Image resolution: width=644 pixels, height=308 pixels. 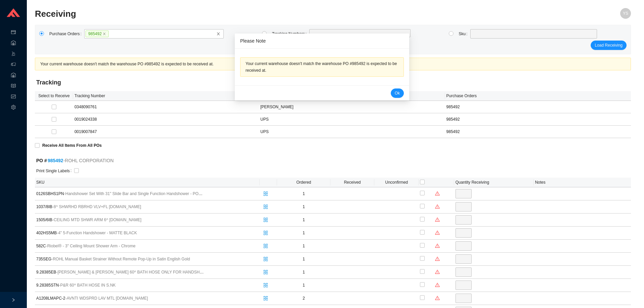 What do you see at coordinates (120, 246) in the screenshot?
I see `span: 582C` at bounding box center [120, 246].